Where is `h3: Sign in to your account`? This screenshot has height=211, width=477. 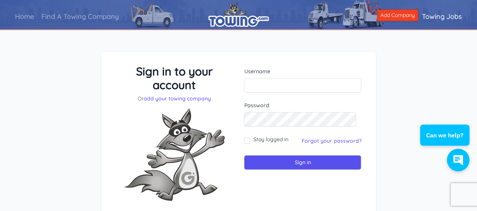
h3: Sign in to your account is located at coordinates (174, 78).